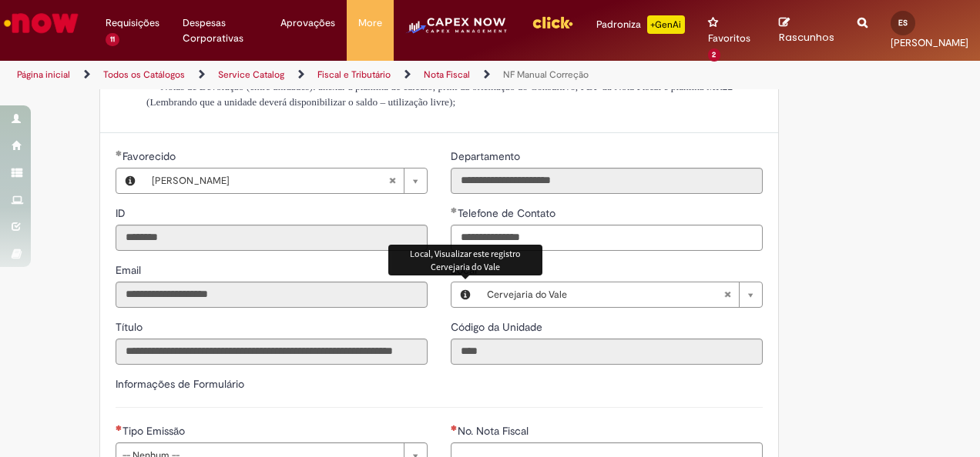 The width and height of the screenshot is (980, 457). I want to click on input: Código da Unidade, so click(606, 352).